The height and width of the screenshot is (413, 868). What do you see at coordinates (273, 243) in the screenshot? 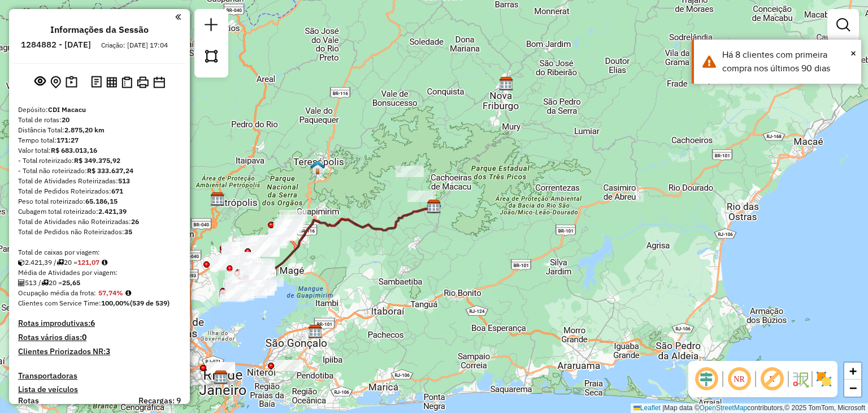
I see `div: Atividade não roteirizada - ANDRADE'S BAR` at bounding box center [273, 243].